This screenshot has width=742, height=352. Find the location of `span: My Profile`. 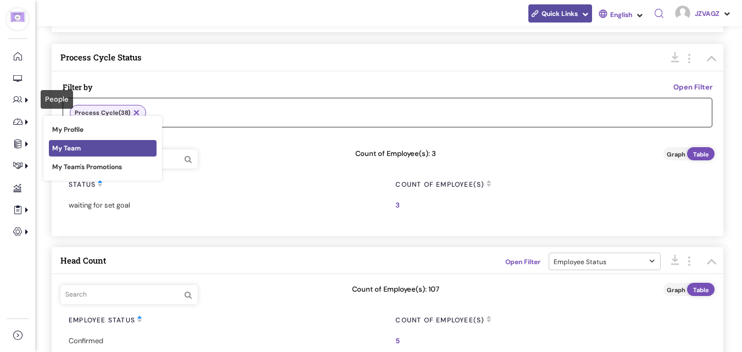

span: My Profile is located at coordinates (68, 130).